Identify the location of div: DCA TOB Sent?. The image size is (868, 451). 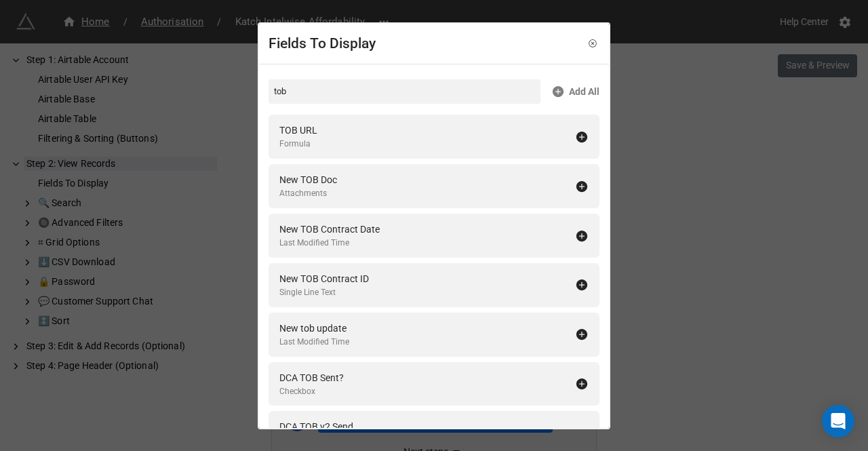
(311, 378).